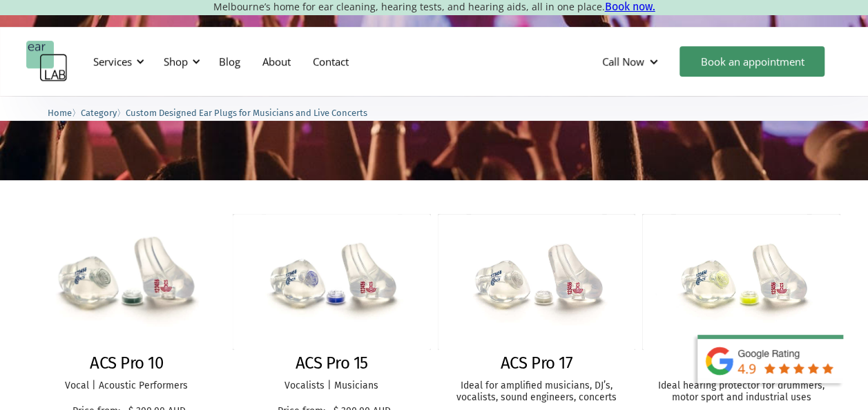 The image size is (868, 410). I want to click on h2: ACS Pro 15, so click(332, 363).